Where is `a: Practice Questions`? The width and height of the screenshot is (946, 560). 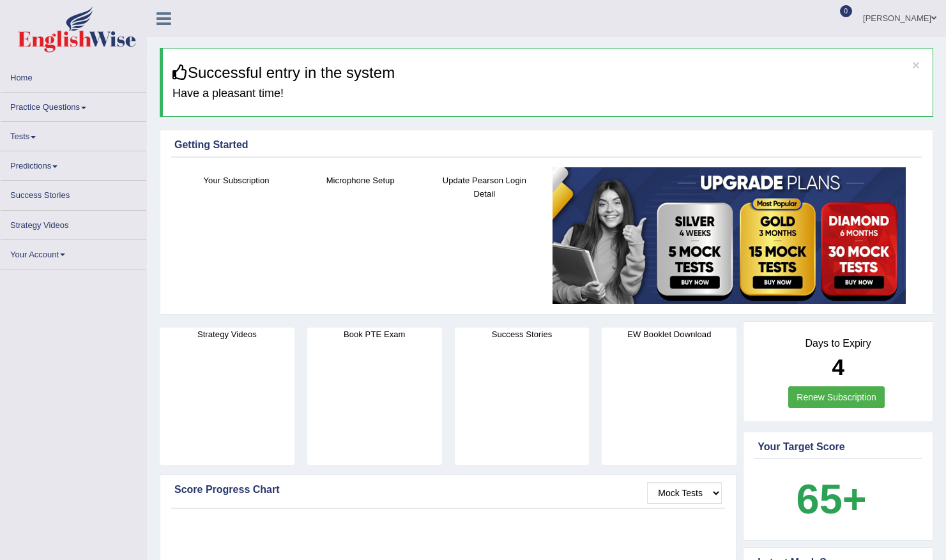
a: Practice Questions is located at coordinates (73, 105).